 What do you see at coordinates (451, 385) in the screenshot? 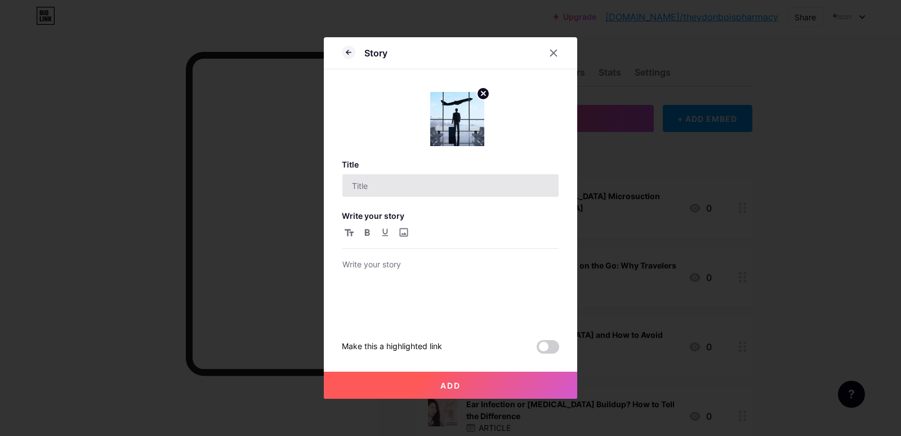
I see `button: Add` at bounding box center [451, 385].